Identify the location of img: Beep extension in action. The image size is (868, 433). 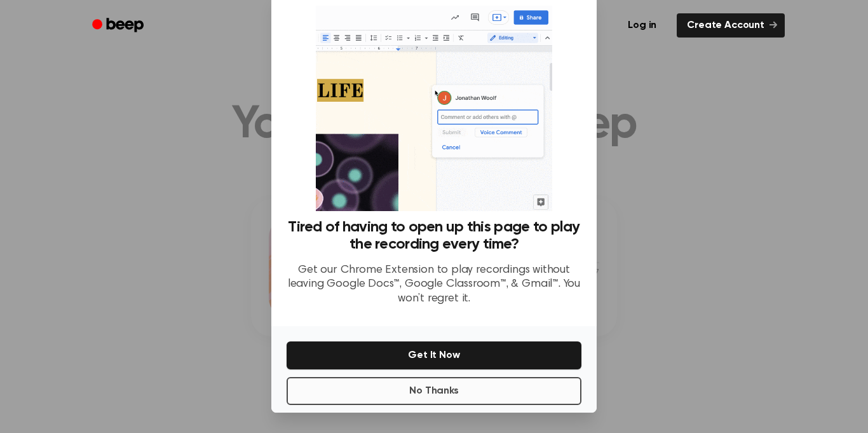
(434, 108).